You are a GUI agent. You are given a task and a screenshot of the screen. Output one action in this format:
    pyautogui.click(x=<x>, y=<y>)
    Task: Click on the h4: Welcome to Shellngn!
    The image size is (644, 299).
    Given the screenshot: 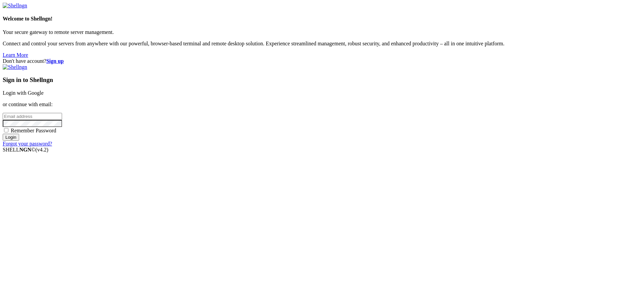 What is the action you would take?
    pyautogui.click(x=322, y=19)
    